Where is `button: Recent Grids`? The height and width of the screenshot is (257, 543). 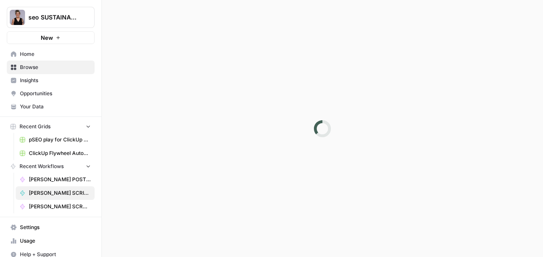 button: Recent Grids is located at coordinates (50, 127).